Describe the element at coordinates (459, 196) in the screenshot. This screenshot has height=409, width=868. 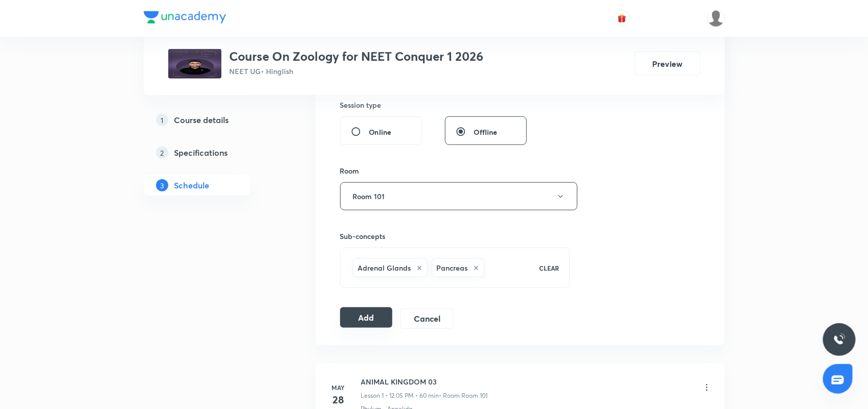
I see `button: Room 101` at that location.